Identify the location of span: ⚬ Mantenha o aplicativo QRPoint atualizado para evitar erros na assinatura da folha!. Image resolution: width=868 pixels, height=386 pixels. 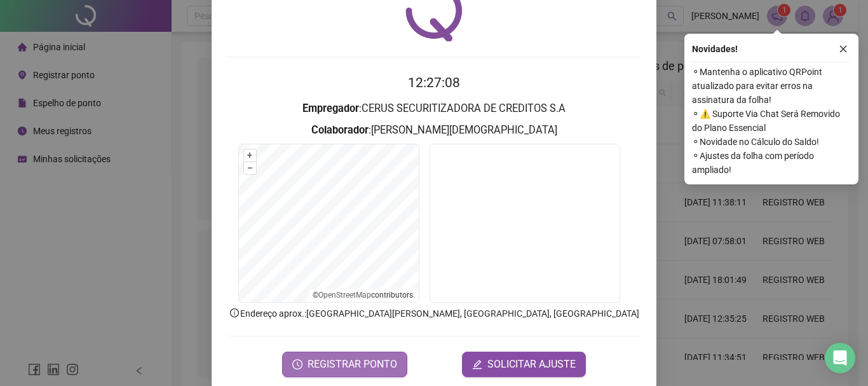
(771, 86).